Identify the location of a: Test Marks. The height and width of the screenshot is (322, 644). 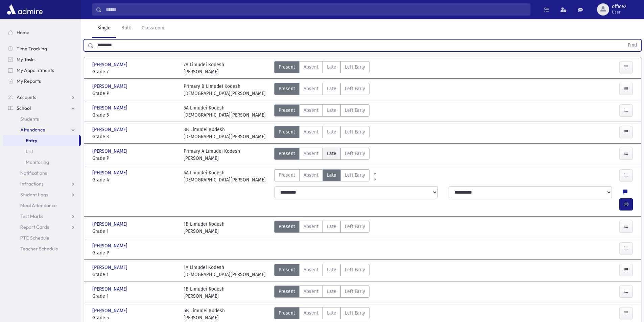
(42, 216).